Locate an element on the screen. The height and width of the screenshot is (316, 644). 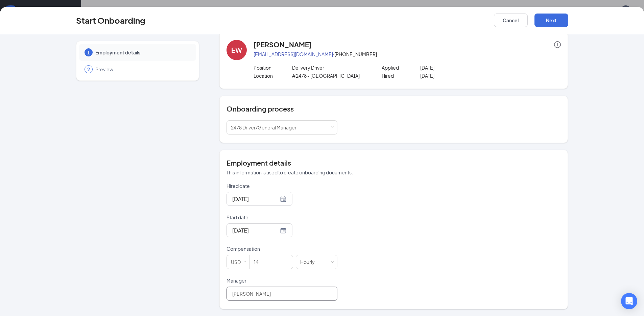
p: This information is used to create onboarding documents. is located at coordinates (393, 172).